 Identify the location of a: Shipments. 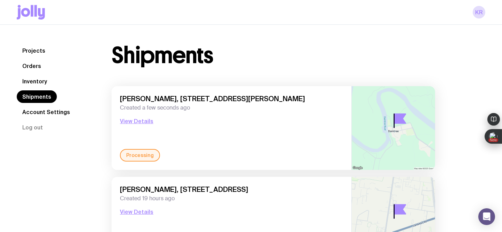
(37, 97).